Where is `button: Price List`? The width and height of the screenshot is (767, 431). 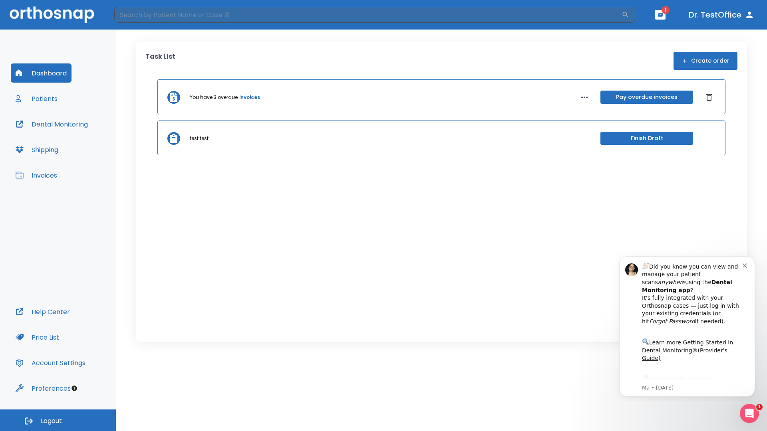 button: Price List is located at coordinates (37, 338).